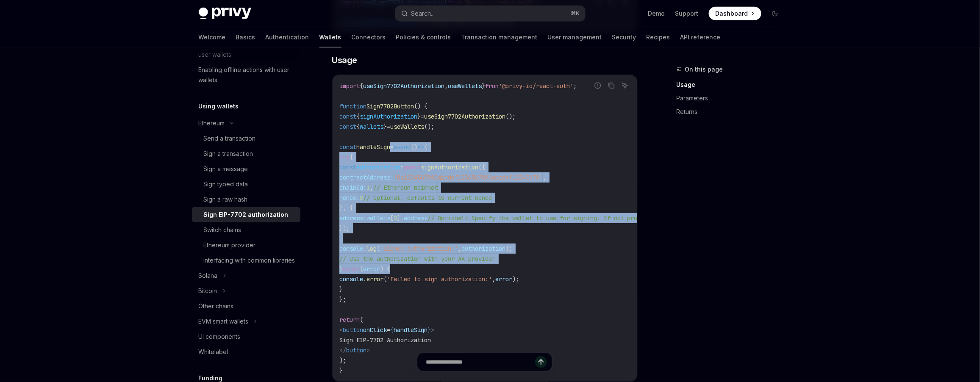  What do you see at coordinates (687, 14) in the screenshot?
I see `a: Support` at bounding box center [687, 14].